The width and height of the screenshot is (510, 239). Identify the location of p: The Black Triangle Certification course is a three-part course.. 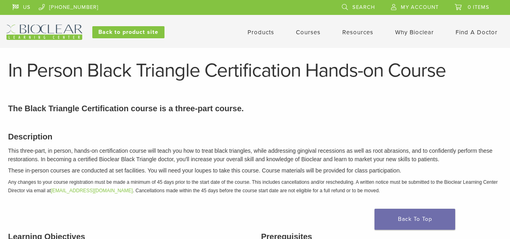
(255, 108).